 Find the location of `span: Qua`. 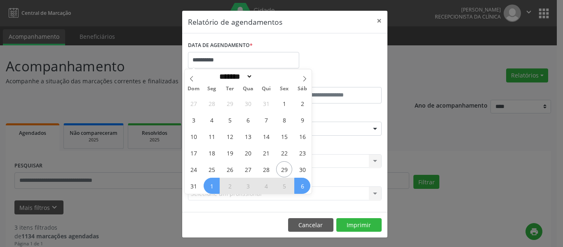

span: Qua is located at coordinates (248, 89).